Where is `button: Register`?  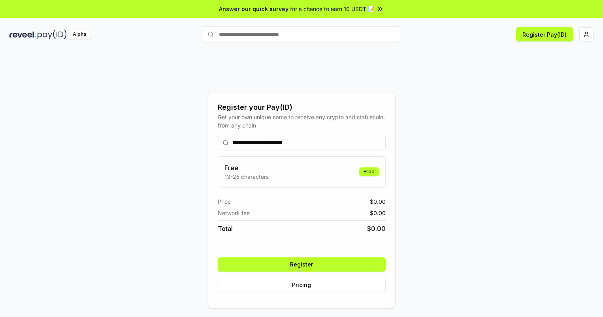 button: Register is located at coordinates (302, 265).